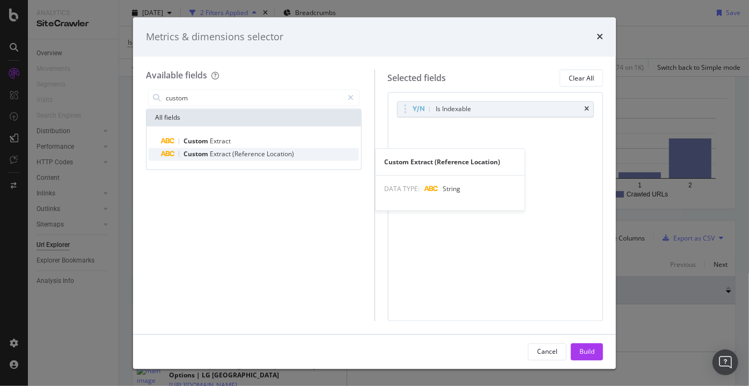 This screenshot has height=386, width=749. What do you see at coordinates (249, 154) in the screenshot?
I see `span: (Reference` at bounding box center [249, 154].